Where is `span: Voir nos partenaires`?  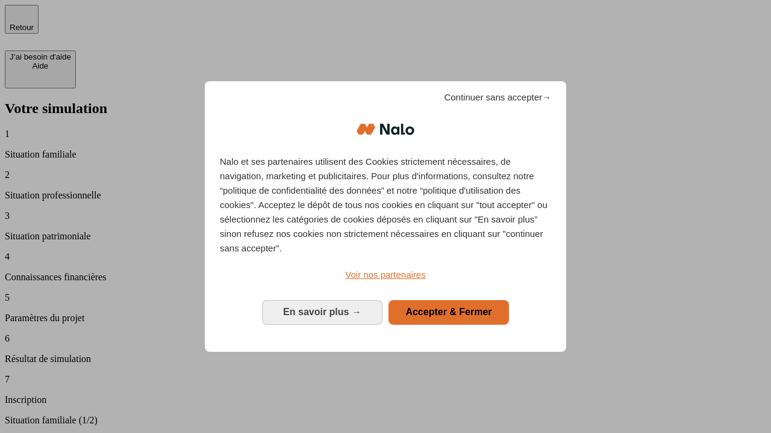
span: Voir nos partenaires is located at coordinates (385, 275).